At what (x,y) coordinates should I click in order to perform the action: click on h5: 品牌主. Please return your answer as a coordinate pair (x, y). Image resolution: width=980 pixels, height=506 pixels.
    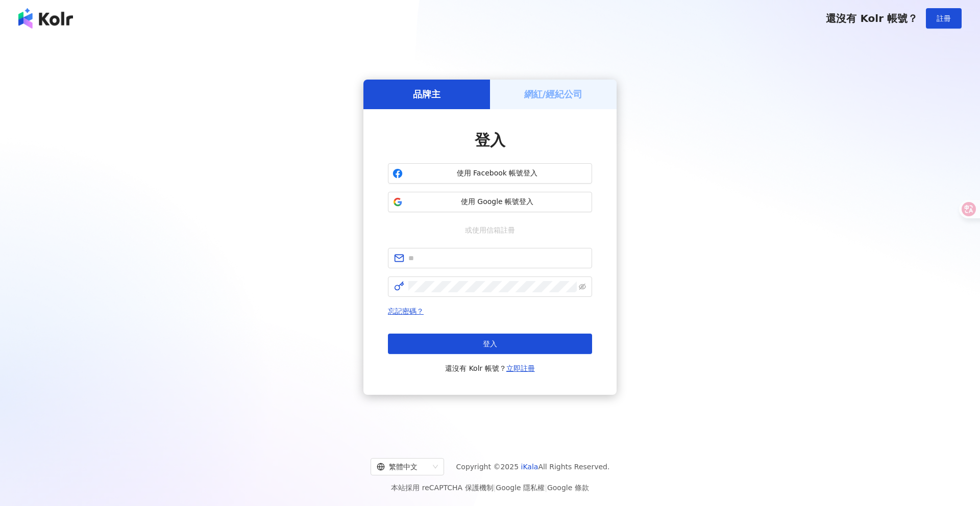
    Looking at the image, I should click on (427, 94).